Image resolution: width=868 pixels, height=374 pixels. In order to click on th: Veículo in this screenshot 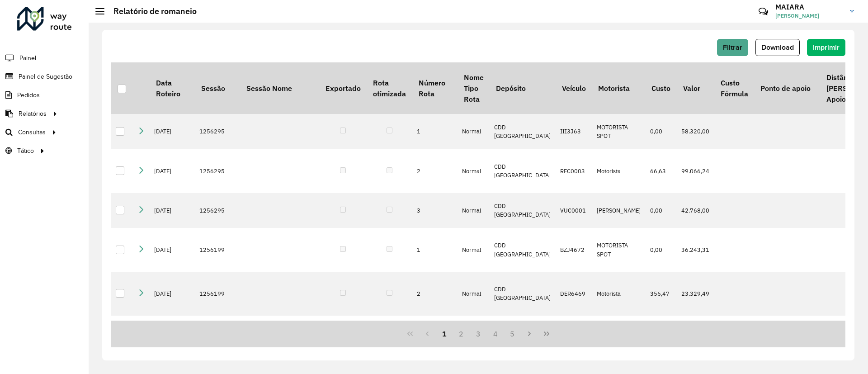, I will do `click(574, 88)`.